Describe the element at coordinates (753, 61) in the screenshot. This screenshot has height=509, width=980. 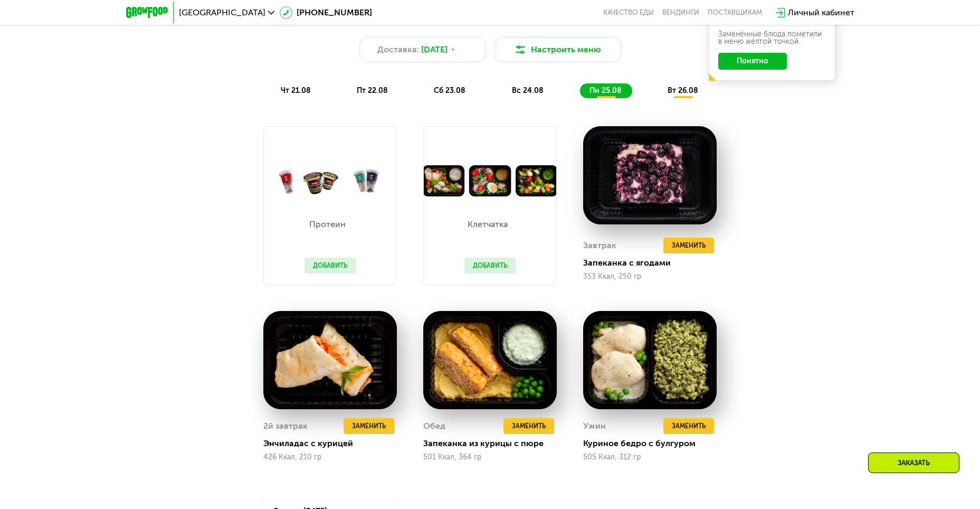
I see `button: Понятно` at that location.